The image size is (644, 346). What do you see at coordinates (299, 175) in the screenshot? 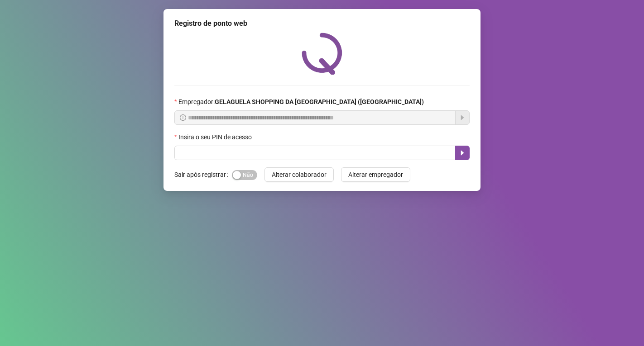
I see `span: Alterar colaborador` at bounding box center [299, 175].